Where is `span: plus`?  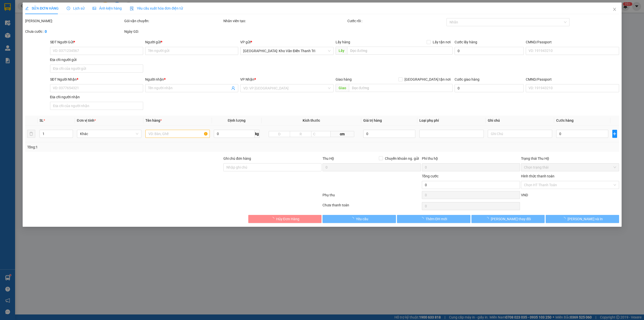
span: plus is located at coordinates (614, 134).